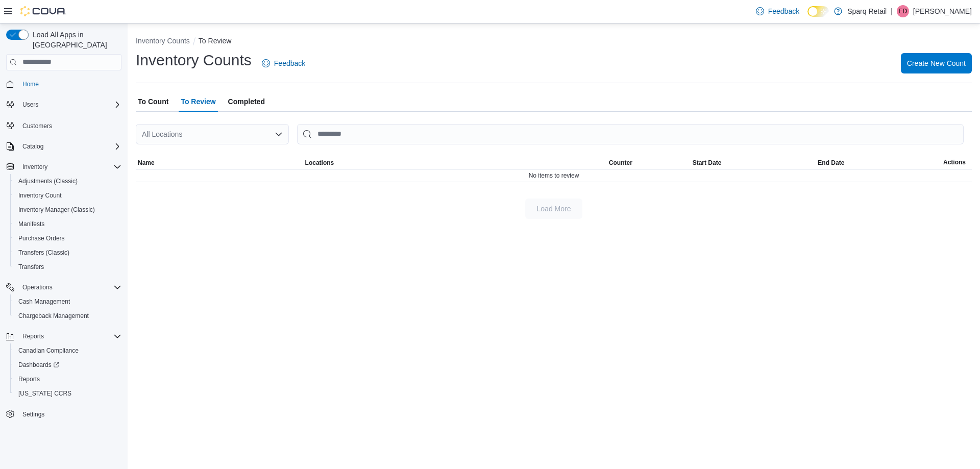  Describe the element at coordinates (70, 84) in the screenshot. I see `span: Home` at that location.